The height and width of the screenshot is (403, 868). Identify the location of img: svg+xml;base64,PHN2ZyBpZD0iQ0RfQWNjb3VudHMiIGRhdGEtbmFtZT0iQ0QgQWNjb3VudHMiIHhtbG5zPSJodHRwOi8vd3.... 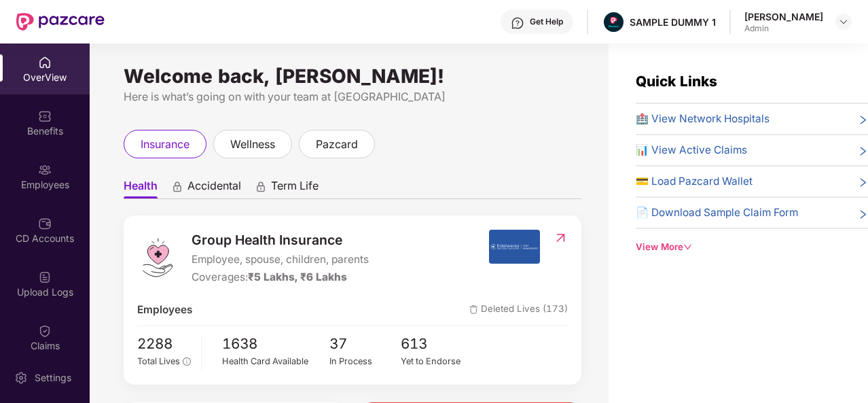
(45, 223).